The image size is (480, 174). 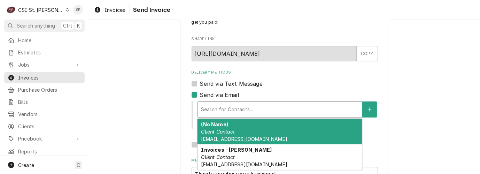 I want to click on div: SP, so click(x=78, y=10).